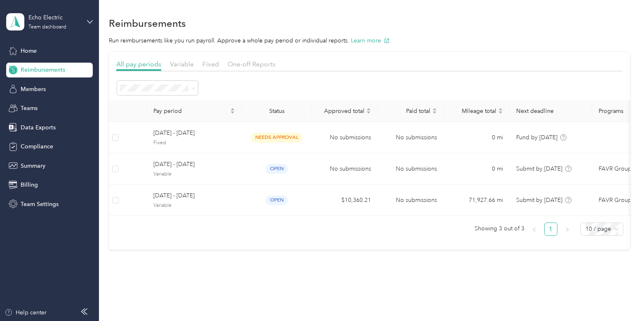  Describe the element at coordinates (568, 229) in the screenshot. I see `li: Next Page` at that location.